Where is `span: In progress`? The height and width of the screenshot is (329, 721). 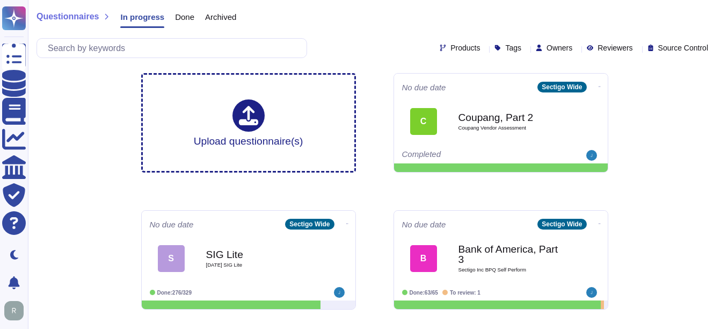 span: In progress is located at coordinates (142, 17).